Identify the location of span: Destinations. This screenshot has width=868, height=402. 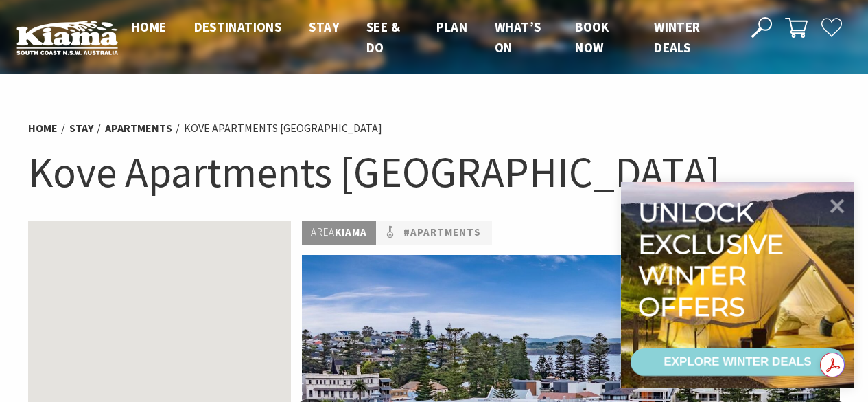
(238, 27).